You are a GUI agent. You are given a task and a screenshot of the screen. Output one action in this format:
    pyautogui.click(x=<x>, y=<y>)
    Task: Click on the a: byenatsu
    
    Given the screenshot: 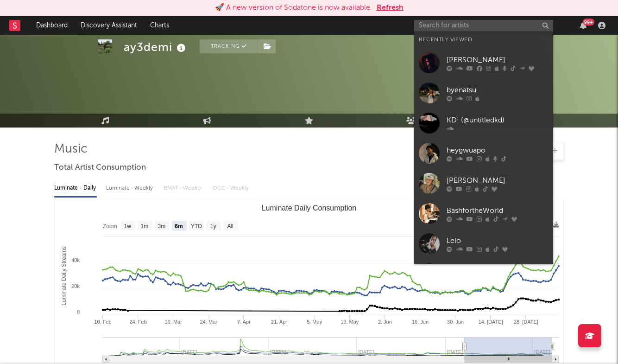 What is the action you would take?
    pyautogui.click(x=484, y=93)
    